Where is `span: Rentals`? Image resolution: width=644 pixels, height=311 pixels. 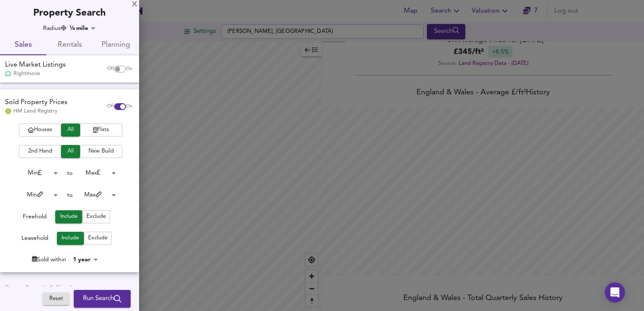
span: Rentals is located at coordinates (69, 45).